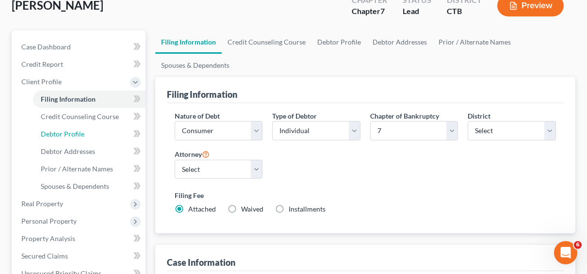  What do you see at coordinates (48, 239) in the screenshot?
I see `span: Property Analysis` at bounding box center [48, 239].